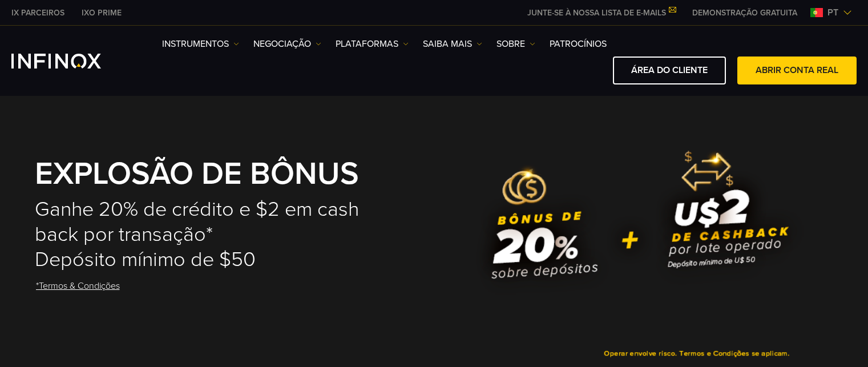 The width and height of the screenshot is (868, 367). What do you see at coordinates (516, 44) in the screenshot?
I see `a: SOBRE` at bounding box center [516, 44].